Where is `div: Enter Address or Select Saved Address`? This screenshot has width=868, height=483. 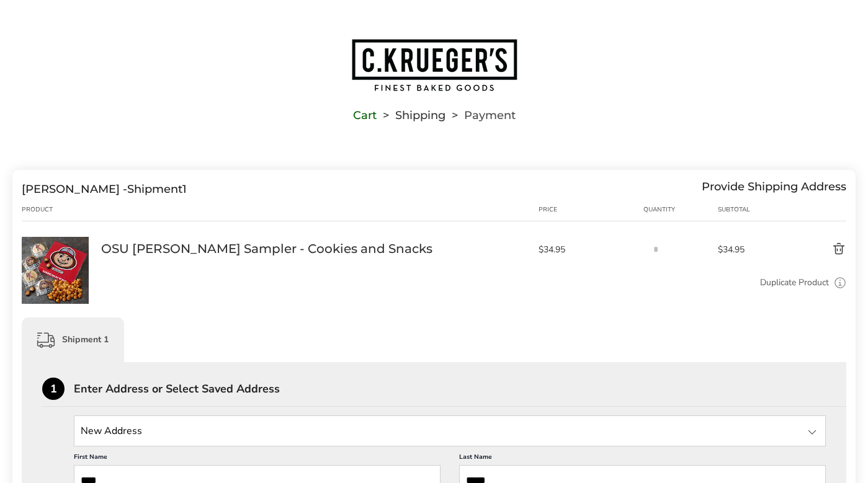
div: Enter Address or Select Saved Address is located at coordinates (460, 389).